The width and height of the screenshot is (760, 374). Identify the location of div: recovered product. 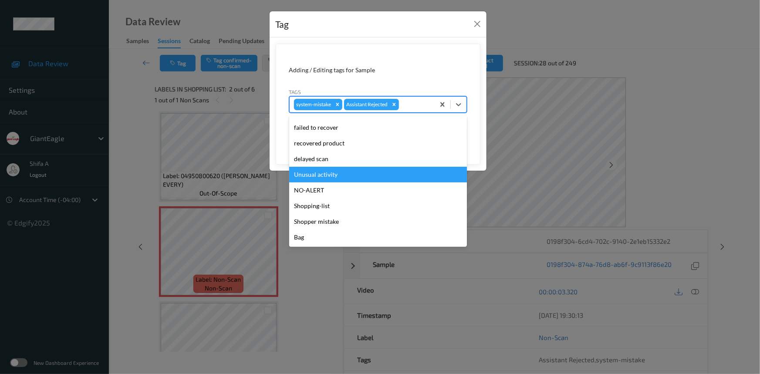
(378, 143).